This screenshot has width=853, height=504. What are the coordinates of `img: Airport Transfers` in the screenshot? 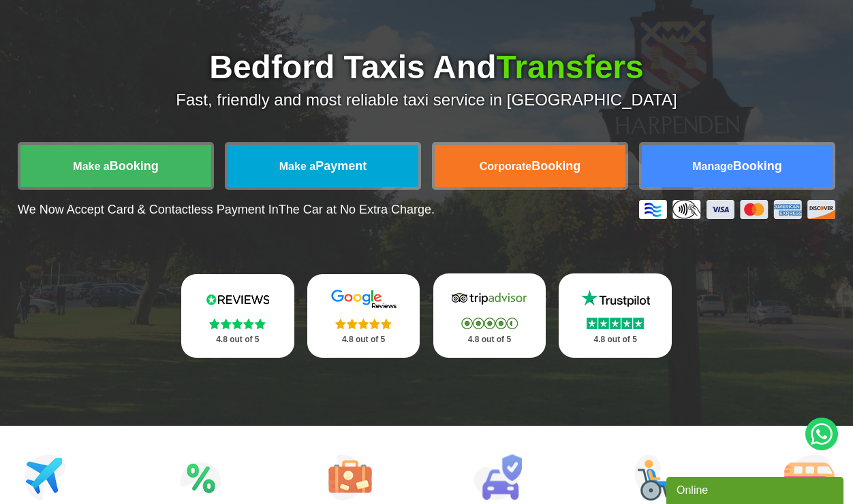 It's located at (45, 478).